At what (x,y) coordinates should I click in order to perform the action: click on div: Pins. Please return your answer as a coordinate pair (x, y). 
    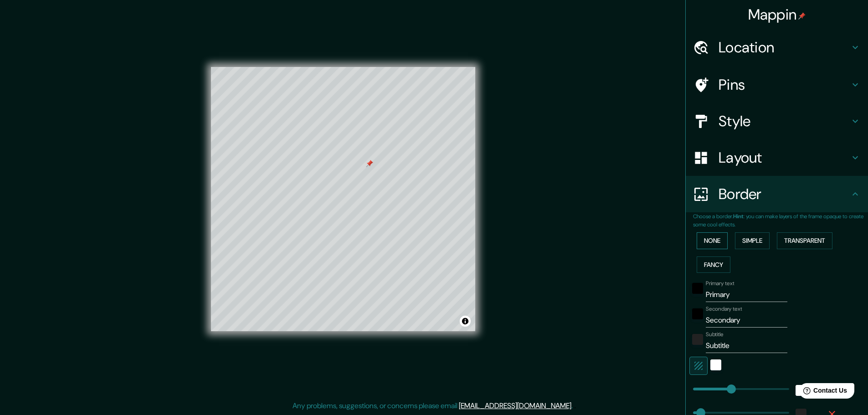
    Looking at the image, I should click on (777, 85).